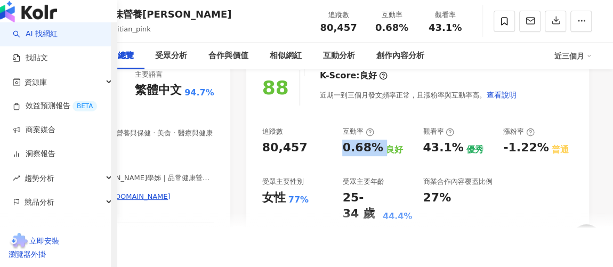  What do you see at coordinates (573, 56) in the screenshot?
I see `div: 近三個月` at bounding box center [573, 56].